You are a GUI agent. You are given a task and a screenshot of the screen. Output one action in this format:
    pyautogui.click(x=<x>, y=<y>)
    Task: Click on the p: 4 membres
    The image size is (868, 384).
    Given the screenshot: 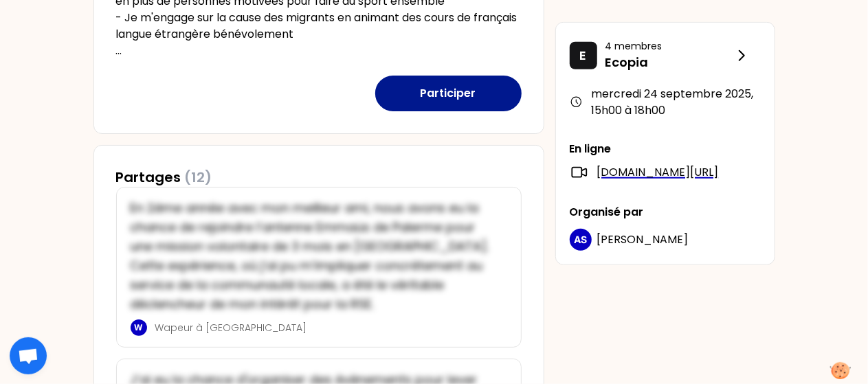 What is the action you would take?
    pyautogui.click(x=669, y=46)
    